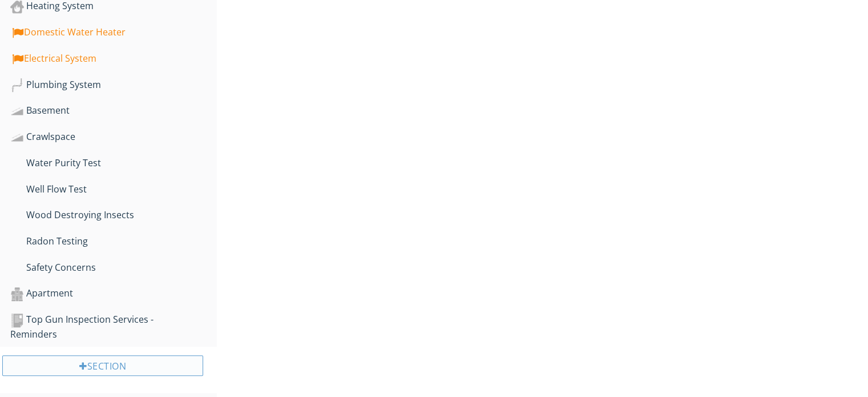 The height and width of the screenshot is (397, 868). What do you see at coordinates (113, 327) in the screenshot?
I see `div: Top Gun Inspection Services - Reminders` at bounding box center [113, 327].